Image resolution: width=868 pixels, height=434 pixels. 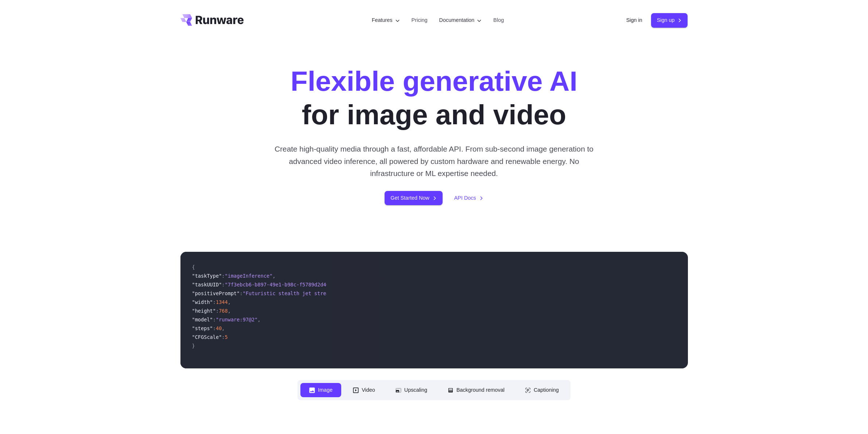 I want to click on button: Background removal, so click(x=476, y=390).